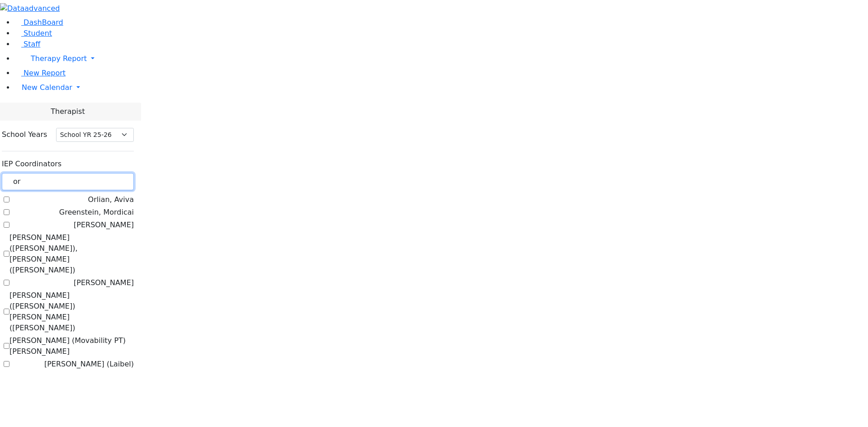 The width and height of the screenshot is (868, 427). What do you see at coordinates (39, 22) in the screenshot?
I see `a: DashBoard` at bounding box center [39, 22].